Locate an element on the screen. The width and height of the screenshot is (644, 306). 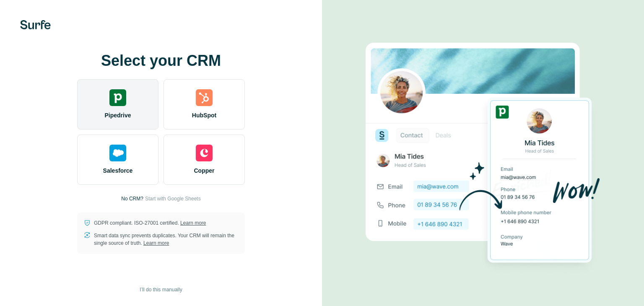
span: I’ll do this manually is located at coordinates (161, 290).